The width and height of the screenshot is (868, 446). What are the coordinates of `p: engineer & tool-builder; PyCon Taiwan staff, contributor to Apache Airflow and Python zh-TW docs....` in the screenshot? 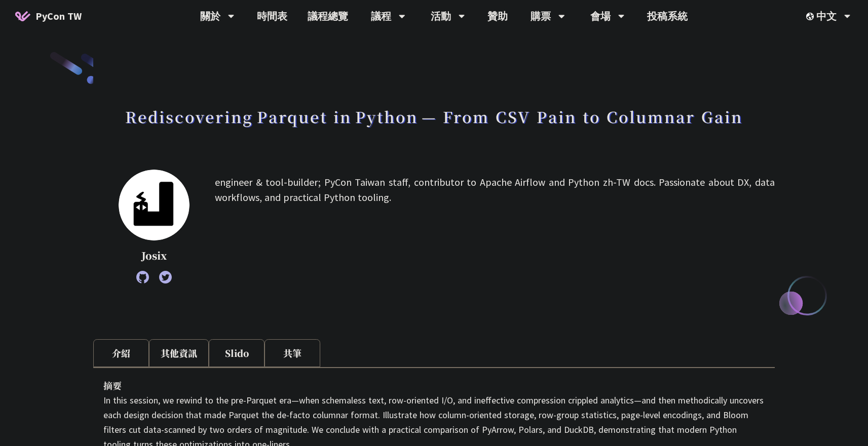 It's located at (494, 226).